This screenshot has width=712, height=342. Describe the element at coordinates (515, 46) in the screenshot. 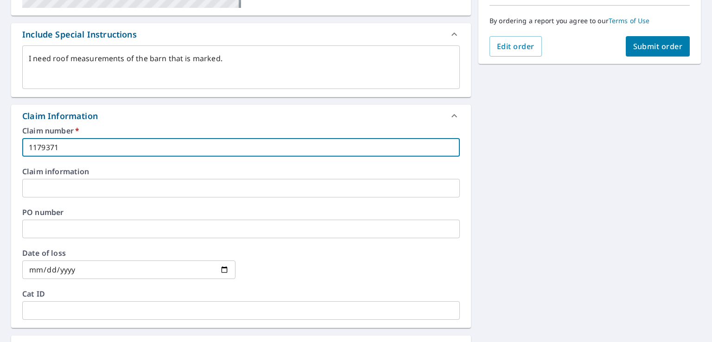

I see `span: Edit order` at that location.